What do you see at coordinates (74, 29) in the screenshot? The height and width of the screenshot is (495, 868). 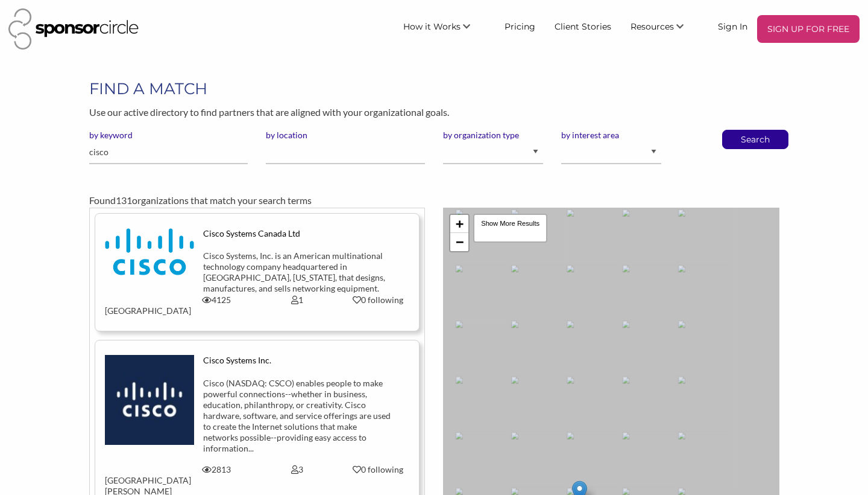 I see `img: Sponsor Circle Logo` at bounding box center [74, 29].